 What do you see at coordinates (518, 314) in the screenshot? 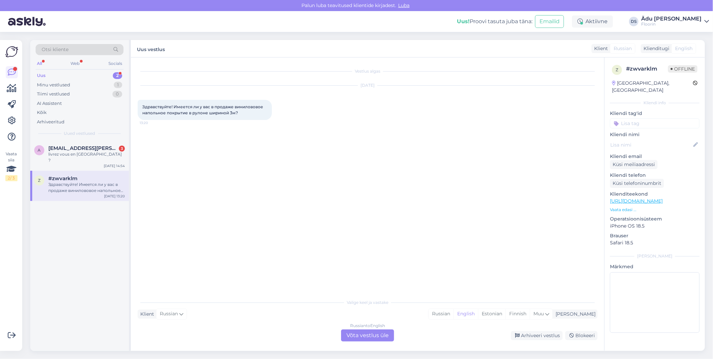
I see `div: Finnish` at bounding box center [518, 314].